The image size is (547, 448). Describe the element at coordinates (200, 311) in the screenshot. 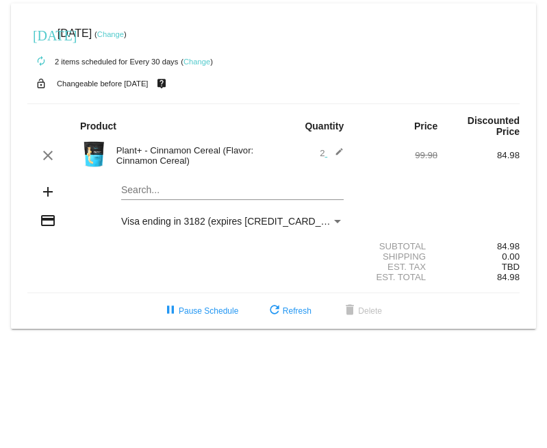

I see `button: Pause Schedule` at that location.